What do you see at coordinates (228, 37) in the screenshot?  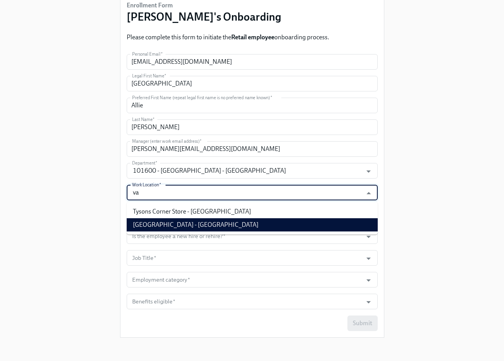 I see `p: Please complete this form to initiate the onboarding process.` at bounding box center [228, 37].